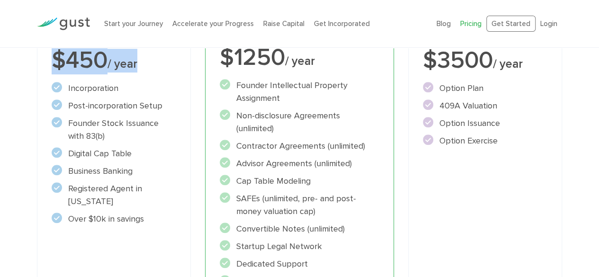 This screenshot has height=277, width=599. I want to click on a: Get Incorporated, so click(342, 24).